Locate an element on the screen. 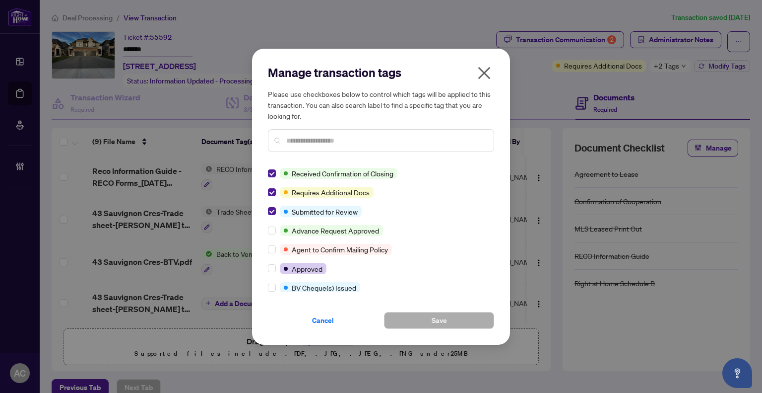 Image resolution: width=762 pixels, height=393 pixels. button: Save is located at coordinates (439, 320).